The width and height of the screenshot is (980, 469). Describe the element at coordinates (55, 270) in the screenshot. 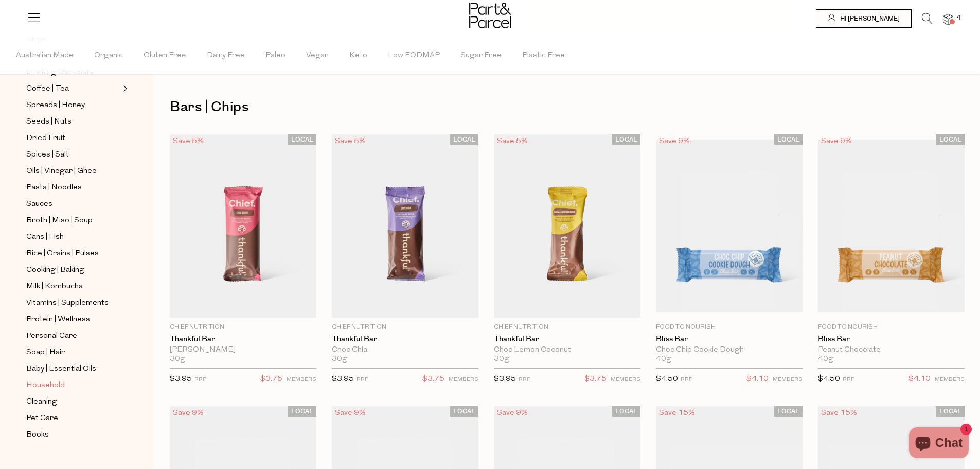

I see `span: Cooking | Baking` at that location.